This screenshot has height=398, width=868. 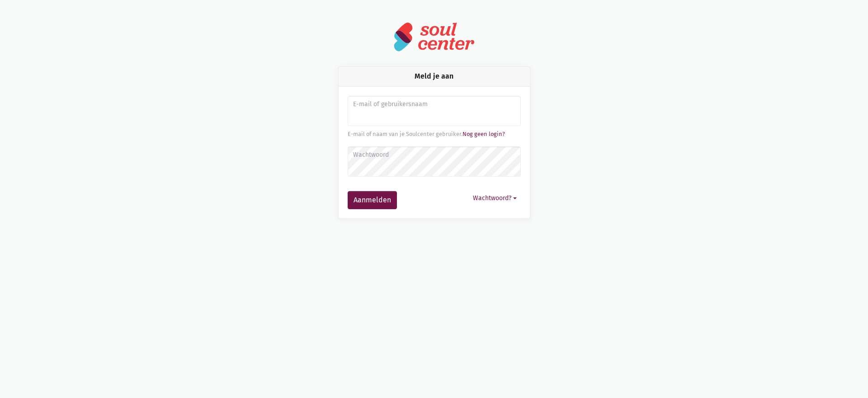 What do you see at coordinates (434, 134) in the screenshot?
I see `div: E-mail of naam van je Soulcenter gebruiker.` at bounding box center [434, 134].